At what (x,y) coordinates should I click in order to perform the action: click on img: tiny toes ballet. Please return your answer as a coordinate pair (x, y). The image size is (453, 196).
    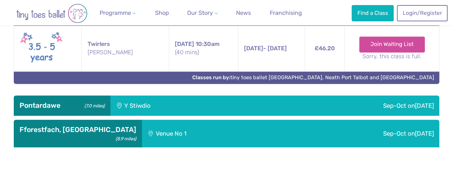
    Looking at the image, I should click on (52, 13).